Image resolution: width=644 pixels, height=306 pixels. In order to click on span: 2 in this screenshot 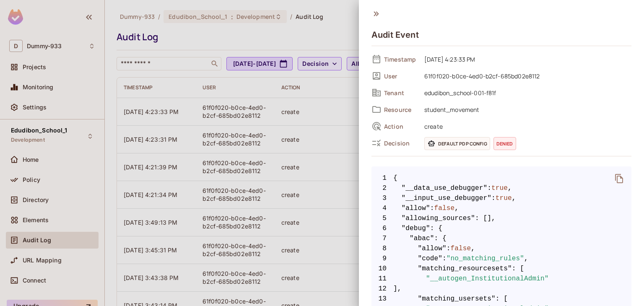, I will do `click(383, 188)`.